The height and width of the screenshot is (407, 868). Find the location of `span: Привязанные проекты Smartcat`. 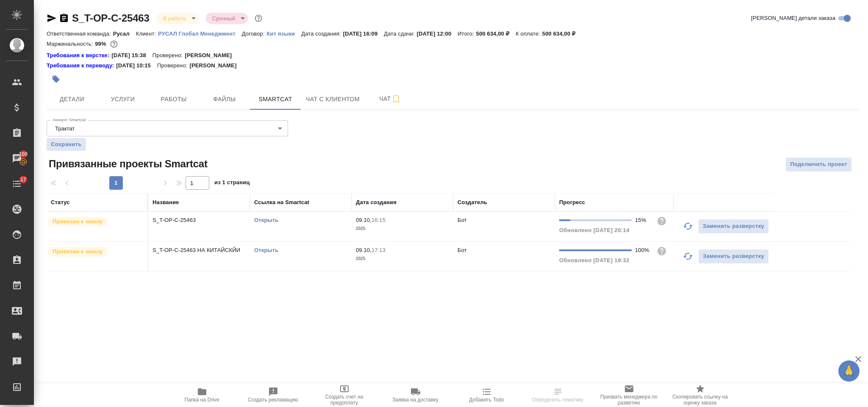

span: Привязанные проекты Smartcat is located at coordinates (127, 164).